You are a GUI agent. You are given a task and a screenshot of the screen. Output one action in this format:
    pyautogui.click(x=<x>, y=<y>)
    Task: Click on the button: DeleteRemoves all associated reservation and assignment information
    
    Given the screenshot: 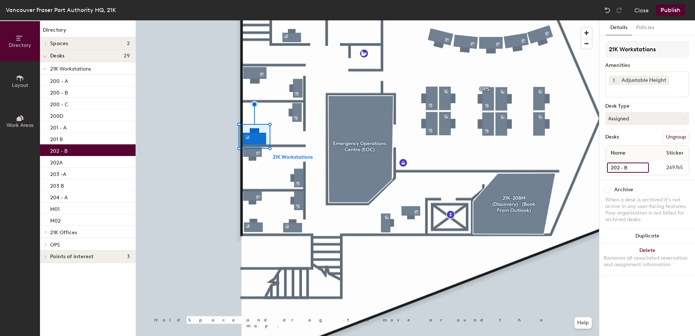 What is the action you would take?
    pyautogui.click(x=647, y=259)
    